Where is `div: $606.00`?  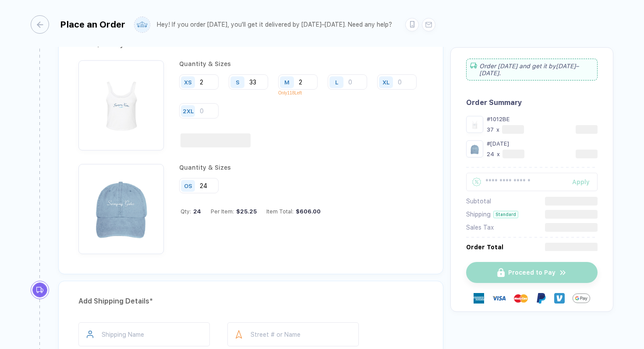 div: $606.00 is located at coordinates (307, 211).